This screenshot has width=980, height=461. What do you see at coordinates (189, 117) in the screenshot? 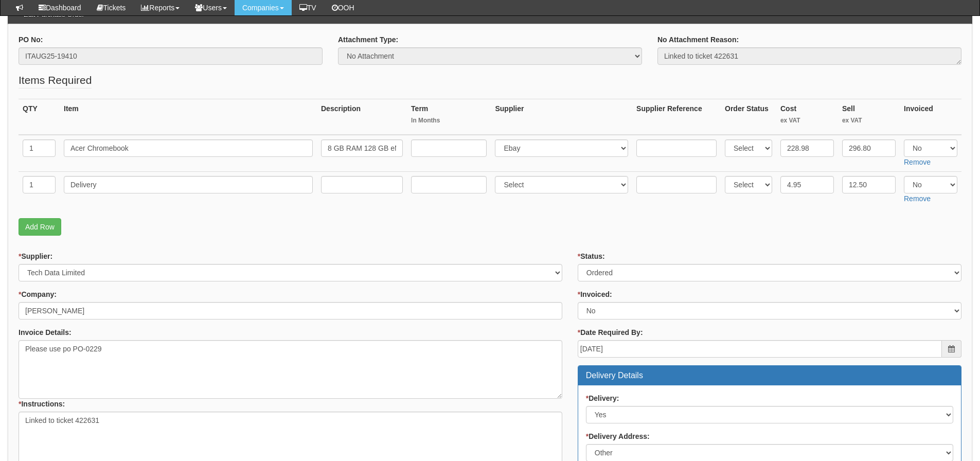
I see `th: Item` at bounding box center [189, 117].